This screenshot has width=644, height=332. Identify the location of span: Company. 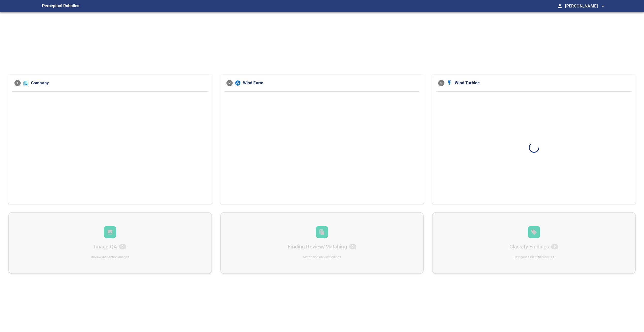
(118, 83).